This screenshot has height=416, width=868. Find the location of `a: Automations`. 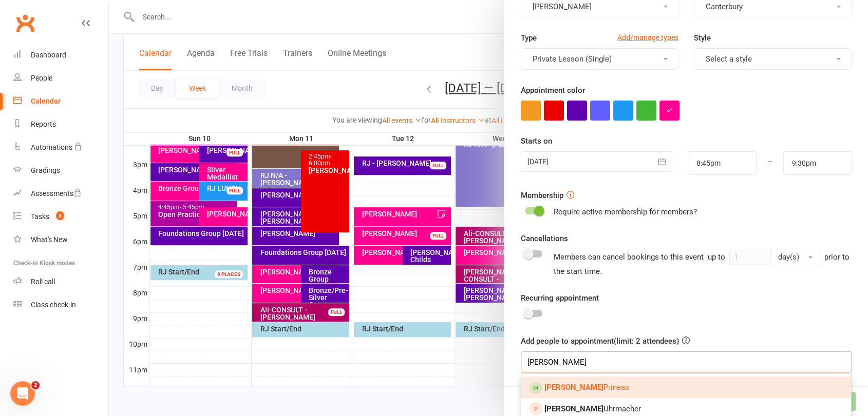

a: Automations is located at coordinates (61, 147).